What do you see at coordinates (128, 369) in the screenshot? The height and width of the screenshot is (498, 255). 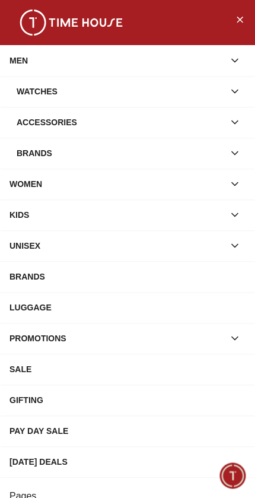 I see `div: SALE` at bounding box center [128, 369].